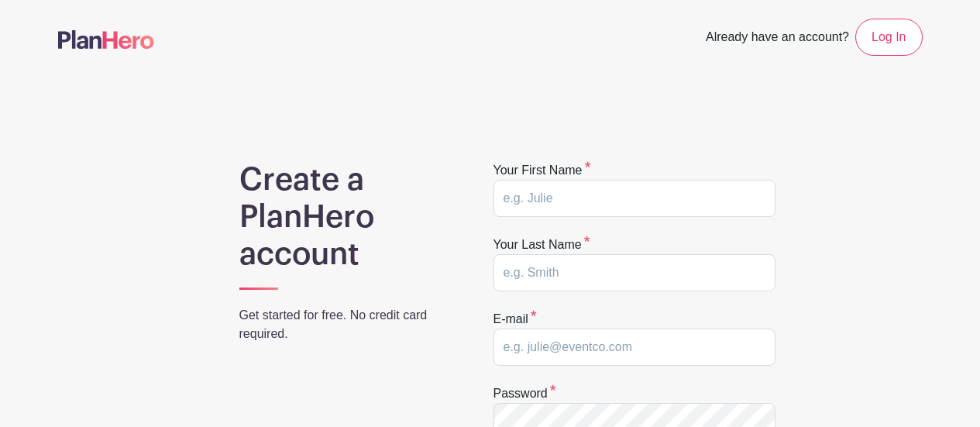  I want to click on h1: Create a PlanHero account, so click(346, 217).